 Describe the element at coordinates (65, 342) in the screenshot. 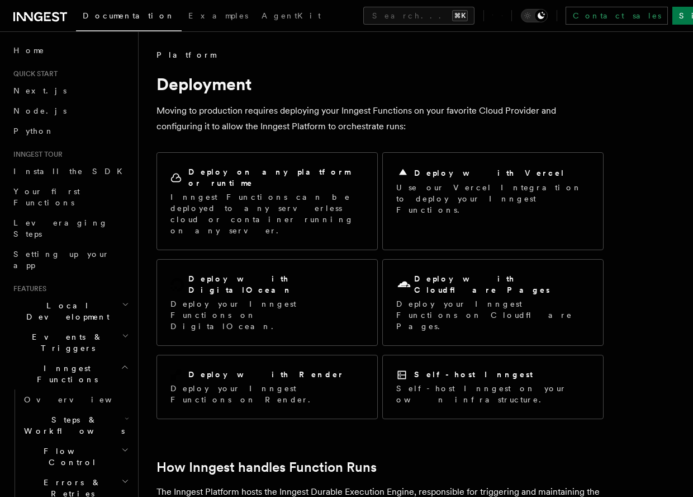

I see `span: Events & Triggers` at that location.